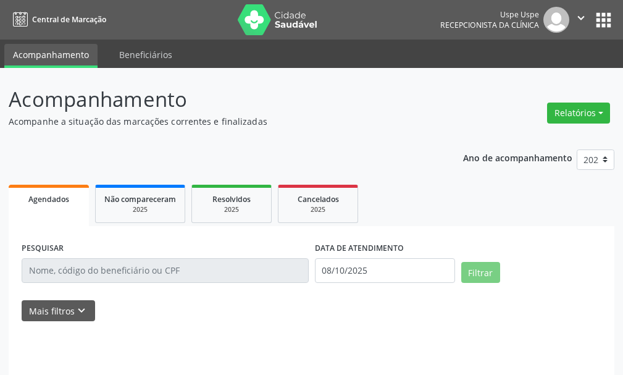 Image resolution: width=623 pixels, height=375 pixels. What do you see at coordinates (318, 199) in the screenshot?
I see `span: Cancelados` at bounding box center [318, 199].